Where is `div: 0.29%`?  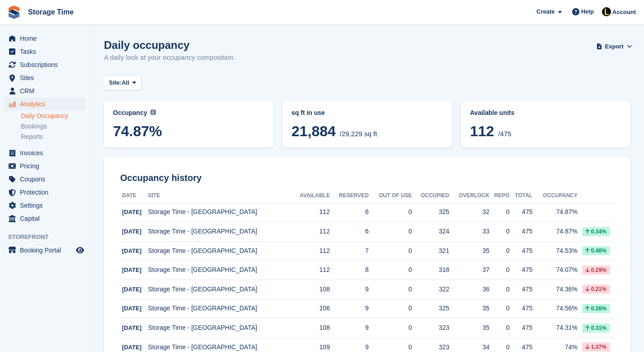
div: 0.29% is located at coordinates (596, 270).